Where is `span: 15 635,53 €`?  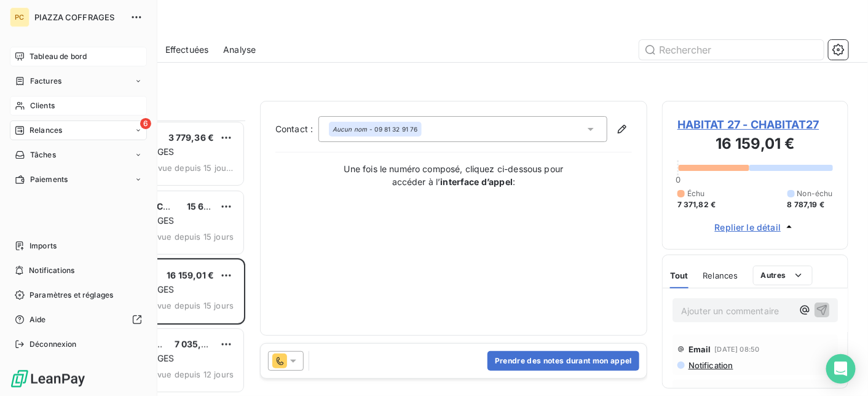 span: 15 635,53 € is located at coordinates (212, 206).